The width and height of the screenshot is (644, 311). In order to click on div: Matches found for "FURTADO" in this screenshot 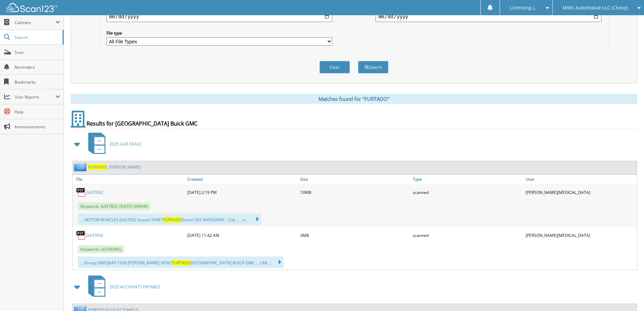, I will do `click(354, 99)`.